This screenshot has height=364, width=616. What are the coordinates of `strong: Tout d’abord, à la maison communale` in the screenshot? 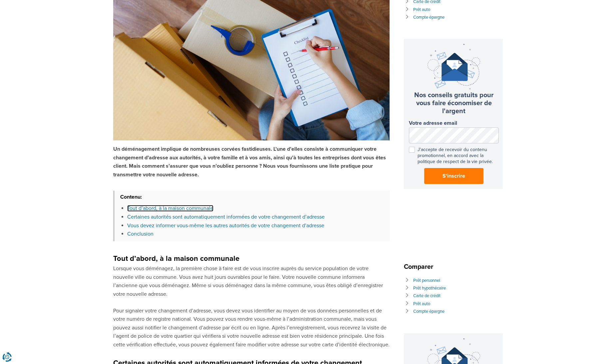 It's located at (176, 258).